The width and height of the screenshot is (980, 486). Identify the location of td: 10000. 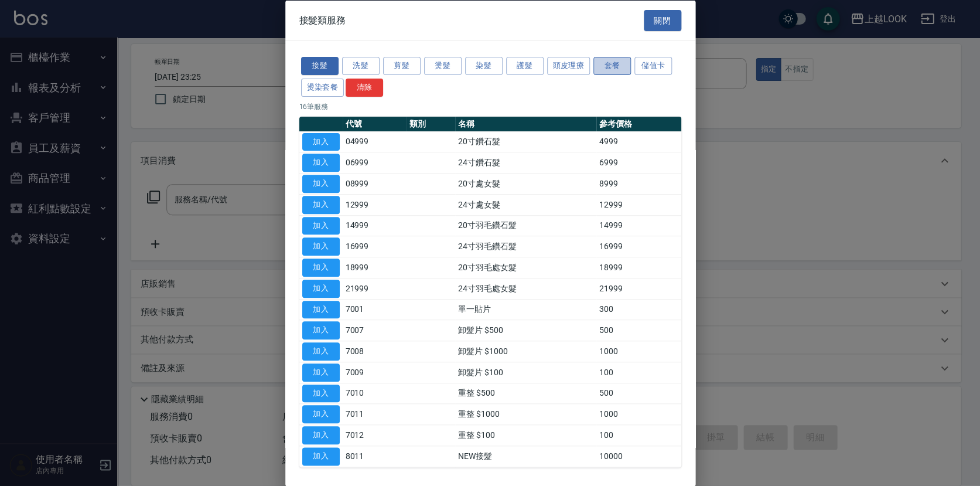
(638, 456).